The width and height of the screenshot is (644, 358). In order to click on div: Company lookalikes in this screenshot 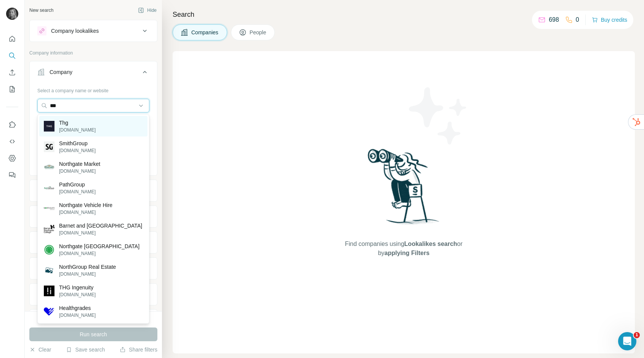, I will do `click(75, 31)`.